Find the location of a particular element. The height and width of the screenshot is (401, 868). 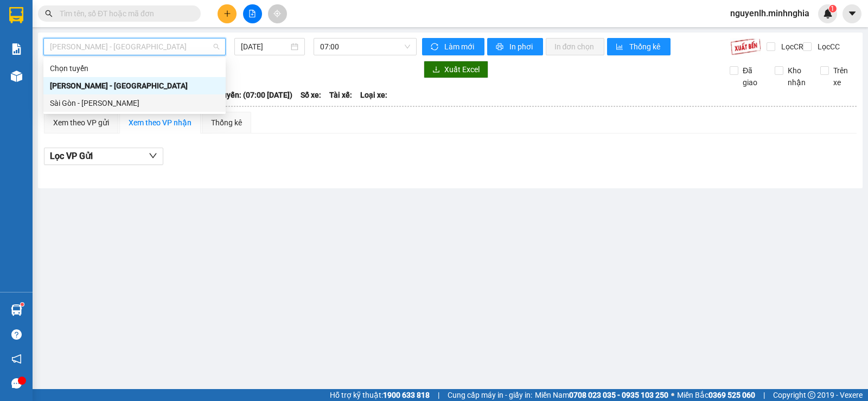

span: Cung cấp máy in - giấy in: is located at coordinates (490, 395).